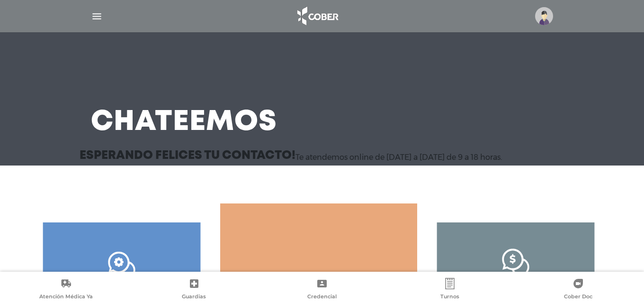  I want to click on span: Guardias, so click(193, 297).